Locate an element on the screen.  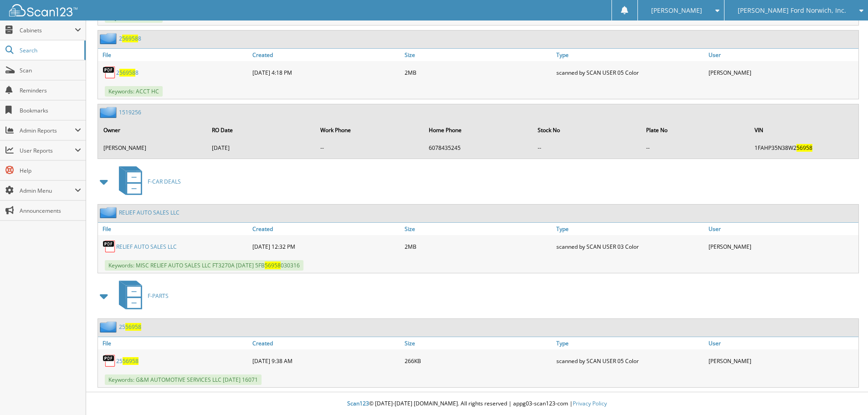
span: Keywords: ACCT HC is located at coordinates (133, 91).